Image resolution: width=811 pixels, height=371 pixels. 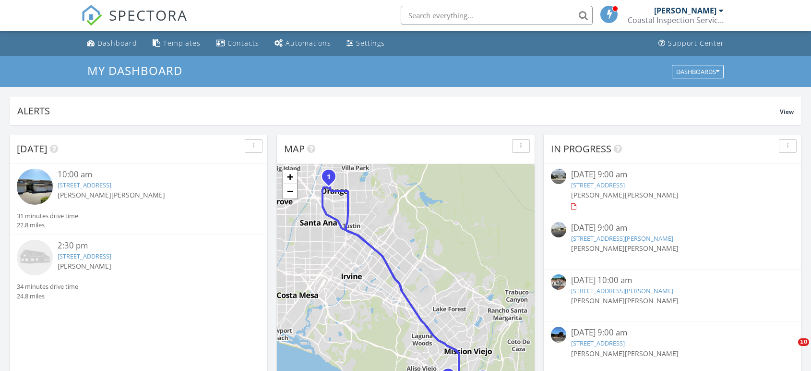 I want to click on img: image_processing2025081888yyrrid.jpeg, so click(x=559, y=229).